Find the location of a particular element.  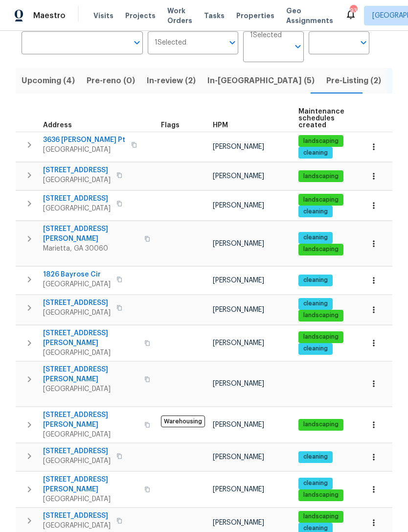

span: Properties is located at coordinates (255, 15).